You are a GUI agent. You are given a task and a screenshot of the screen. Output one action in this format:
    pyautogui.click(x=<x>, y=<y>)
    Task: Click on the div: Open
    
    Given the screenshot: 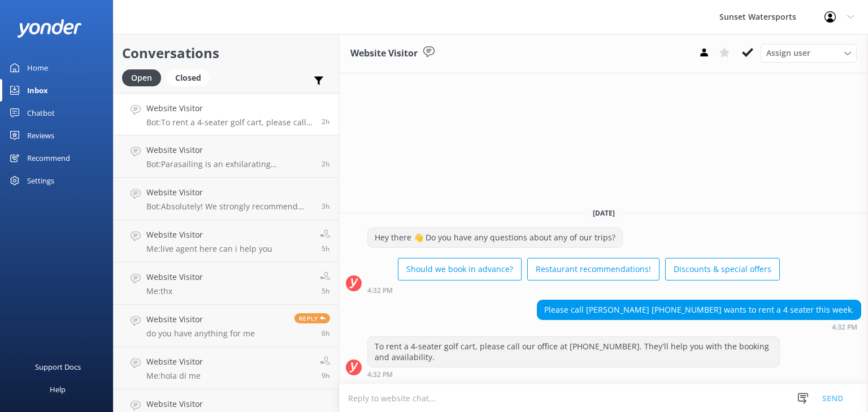 What is the action you would take?
    pyautogui.click(x=141, y=78)
    